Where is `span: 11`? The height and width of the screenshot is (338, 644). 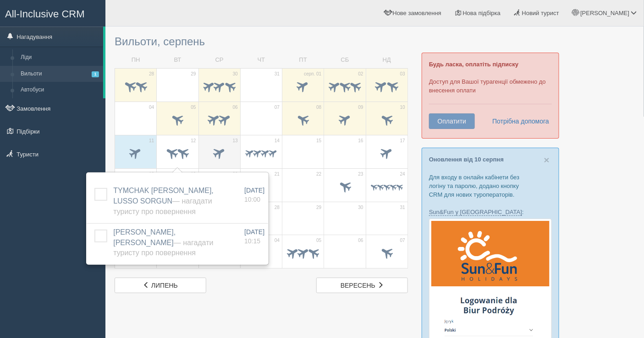
span: 11 is located at coordinates (151, 141).